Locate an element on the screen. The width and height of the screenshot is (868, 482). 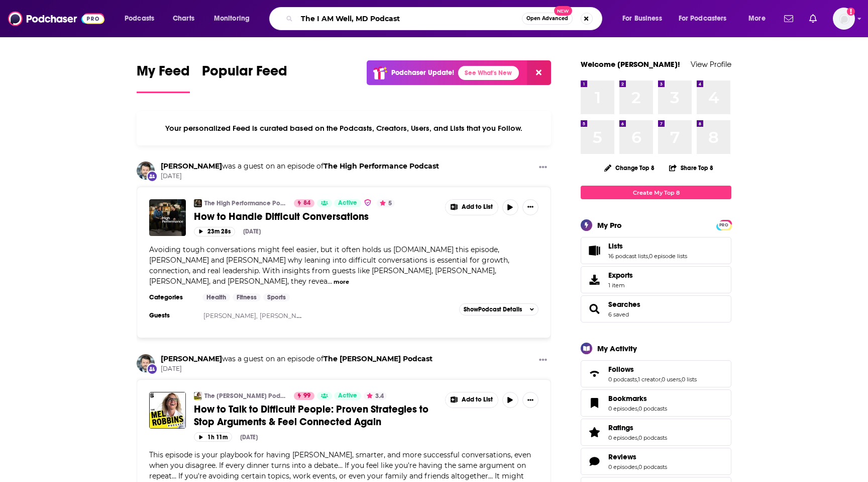
a: Create My Top 8 is located at coordinates (656, 192).